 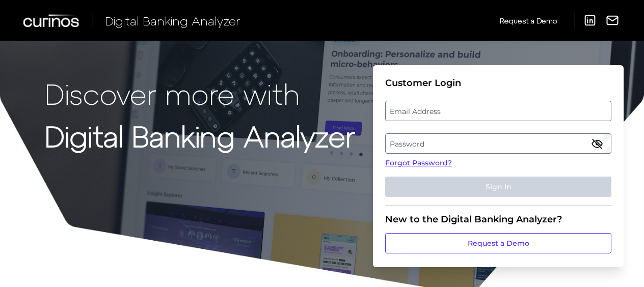 What do you see at coordinates (498, 187) in the screenshot?
I see `button: Sign In` at bounding box center [498, 187].